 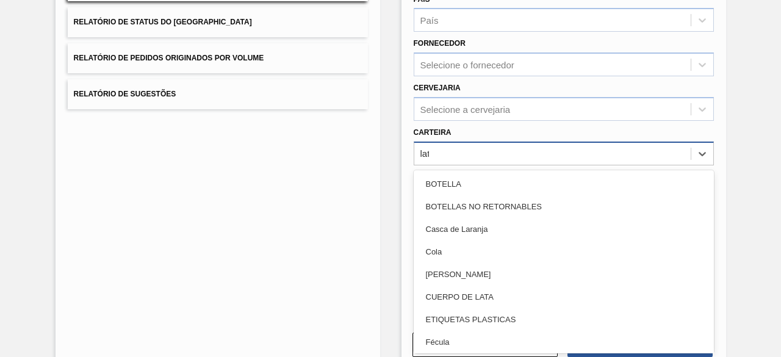 What do you see at coordinates (485, 345) in the screenshot?
I see `button: Limpar` at bounding box center [485, 345].